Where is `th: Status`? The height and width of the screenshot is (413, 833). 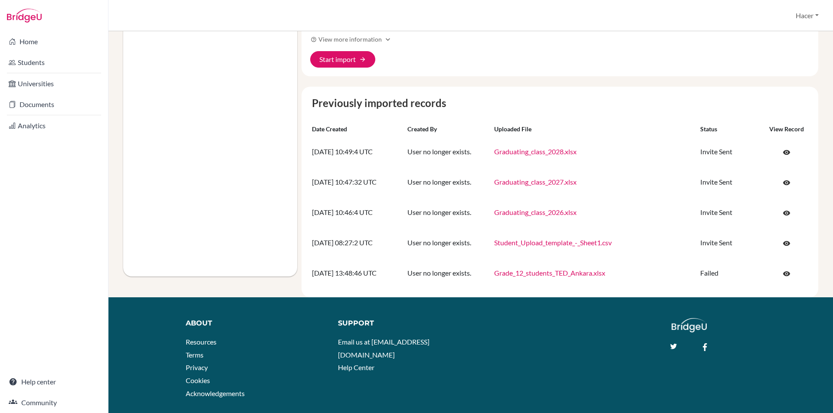
th: Status is located at coordinates (729, 129).